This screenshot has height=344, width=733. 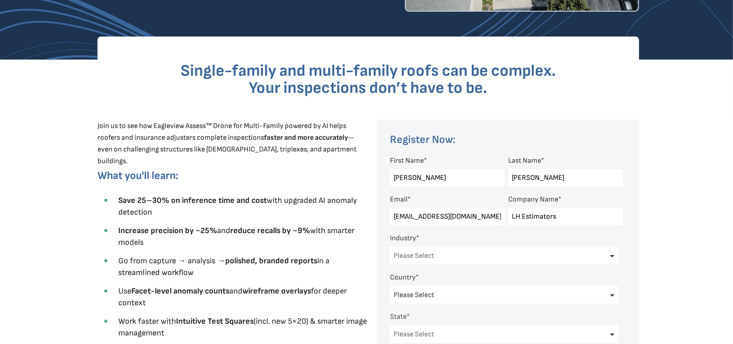 I want to click on span: Company Name, so click(x=533, y=200).